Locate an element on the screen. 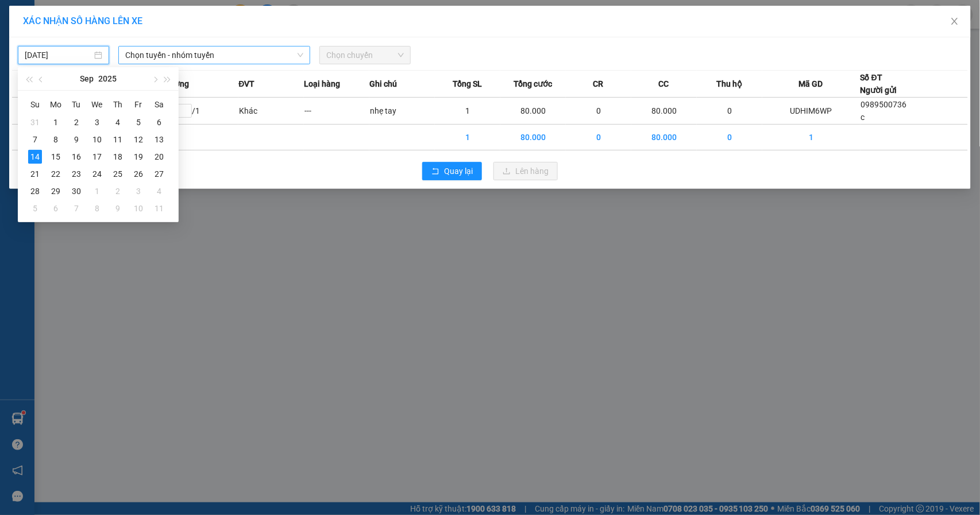 Image resolution: width=980 pixels, height=515 pixels. div: 20 is located at coordinates (159, 157).